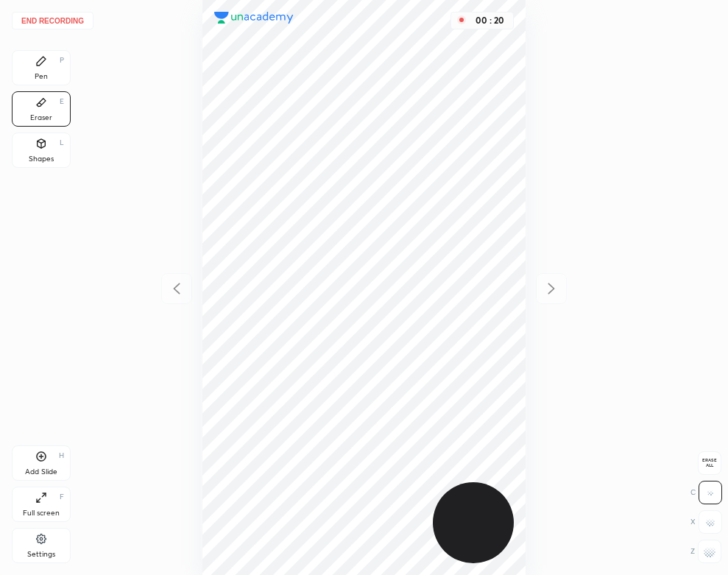  What do you see at coordinates (254, 18) in the screenshot?
I see `img: logo.38c385cc.svg` at bounding box center [254, 18].